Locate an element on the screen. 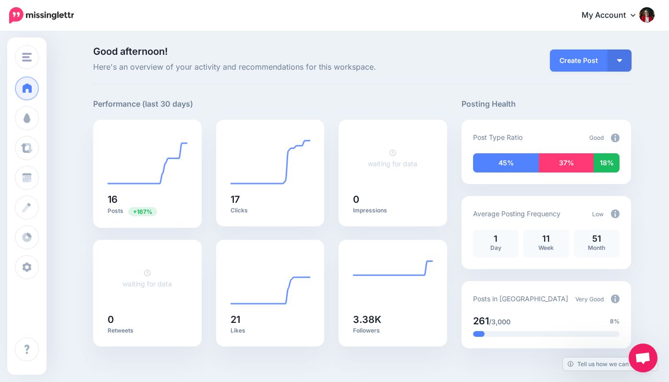  p: Impressions is located at coordinates (393, 210).